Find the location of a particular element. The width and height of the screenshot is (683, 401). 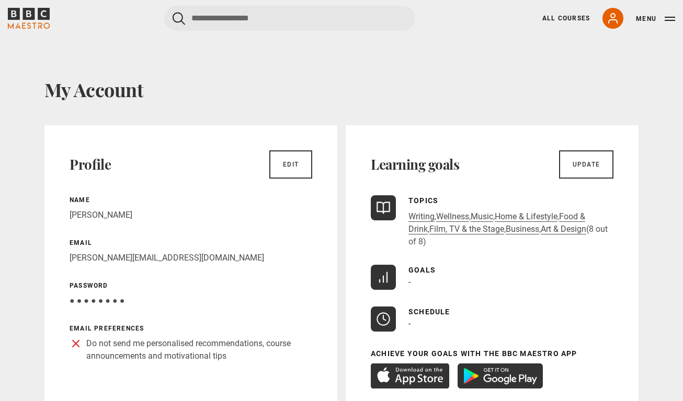

button: Toggle navigation is located at coordinates (655, 19).